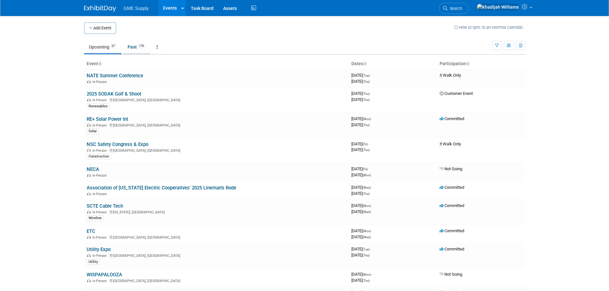  Describe the element at coordinates (117, 144) in the screenshot. I see `a: NSC Safety Congress & Expo` at that location.